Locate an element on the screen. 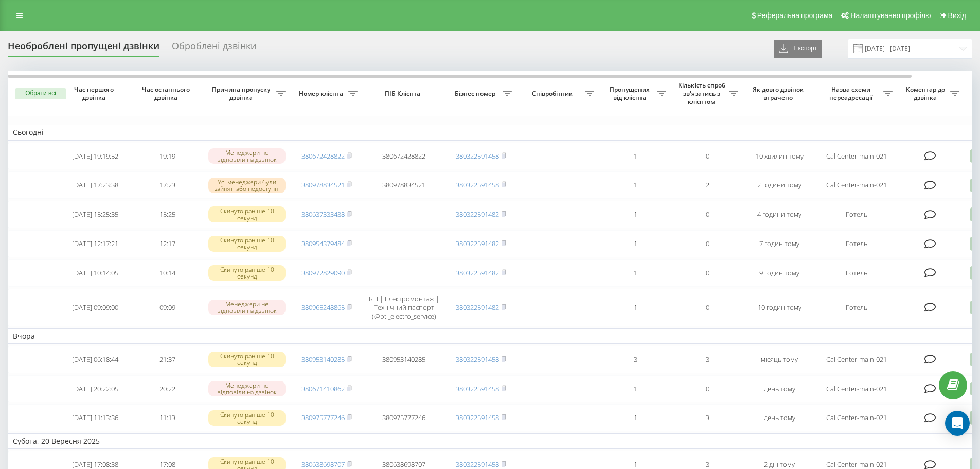 The width and height of the screenshot is (980, 469). td: 09:09 is located at coordinates (168, 307).